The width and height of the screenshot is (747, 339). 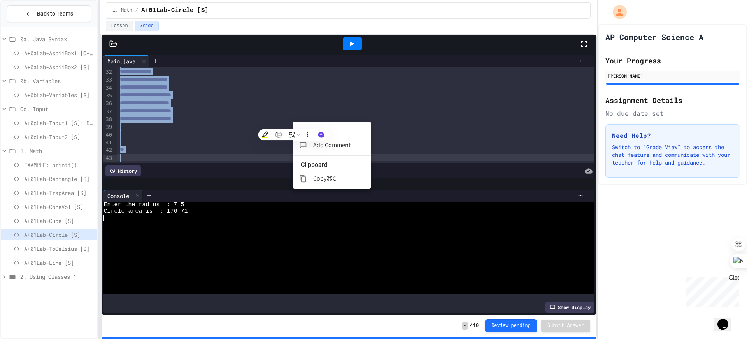 I want to click on span: 0a. Java Syntax, so click(x=57, y=39).